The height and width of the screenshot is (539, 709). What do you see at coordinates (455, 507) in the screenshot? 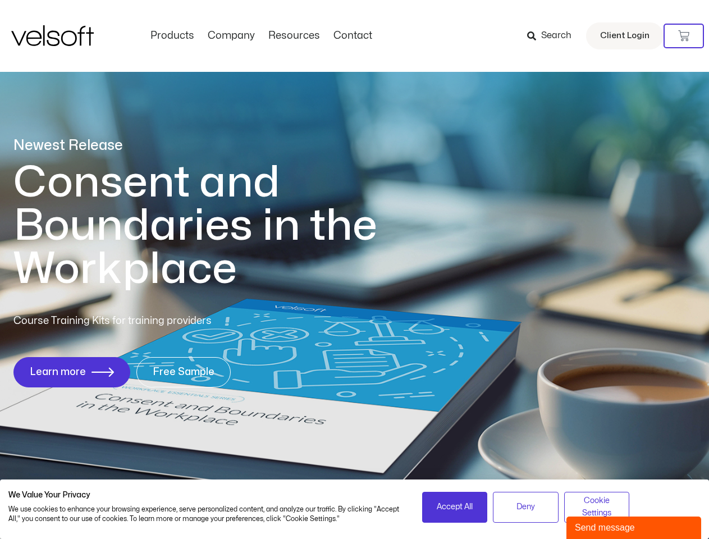
I see `button: Accept all cookies` at bounding box center [455, 507].